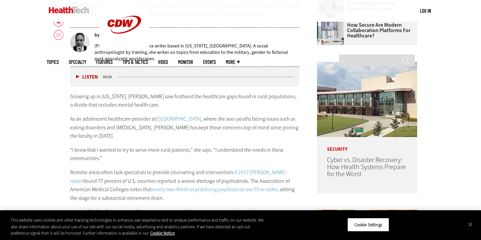 The image size is (481, 240). Describe the element at coordinates (185, 127) in the screenshot. I see `p: As an adolescent healthcare provider at , where she sees youths facing issues such as eating diso...` at that location.